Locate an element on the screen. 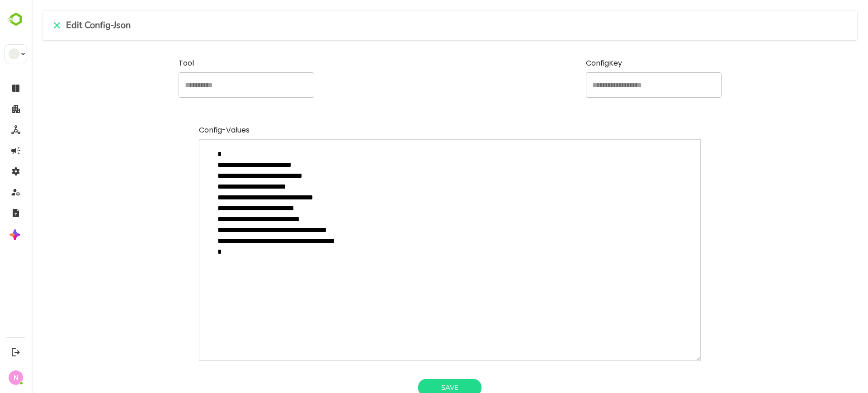 The image size is (868, 393). label: Config-Values is located at coordinates (418, 130).